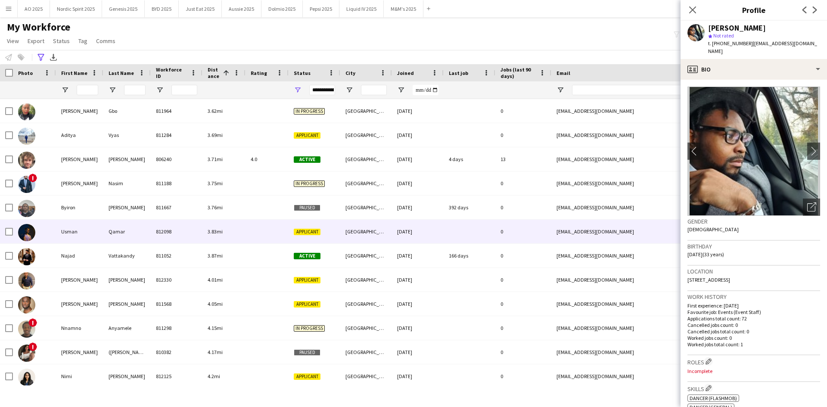  What do you see at coordinates (27, 184) in the screenshot?
I see `img: Mohammed Nasim` at bounding box center [27, 184].